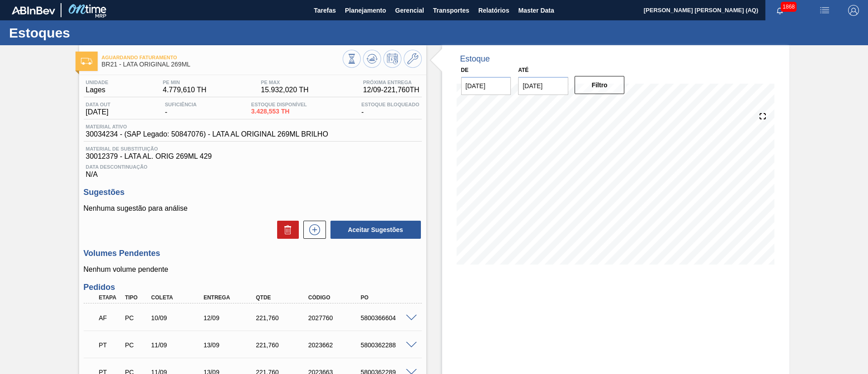 This screenshot has width=868, height=374. I want to click on button: Filtro, so click(600, 85).